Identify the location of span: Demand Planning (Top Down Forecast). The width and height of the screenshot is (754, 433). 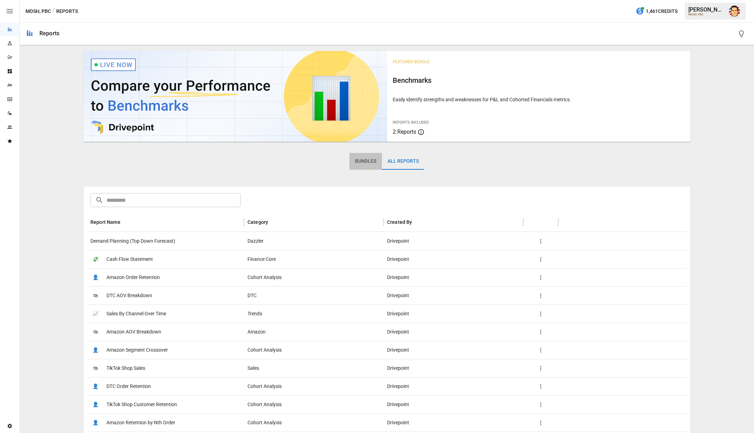
(133, 241).